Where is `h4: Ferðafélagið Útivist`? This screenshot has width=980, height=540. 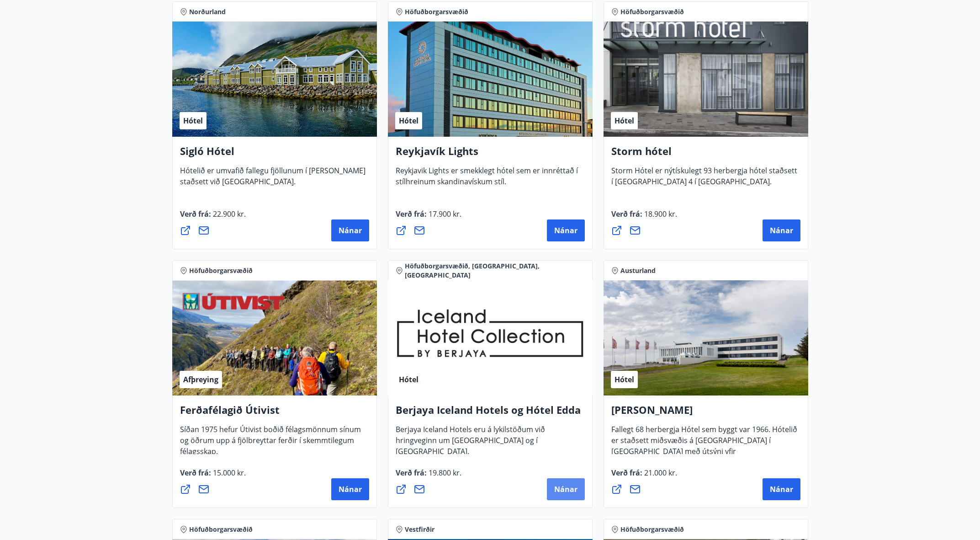
h4: Ferðafélagið Útivist is located at coordinates (274, 414).